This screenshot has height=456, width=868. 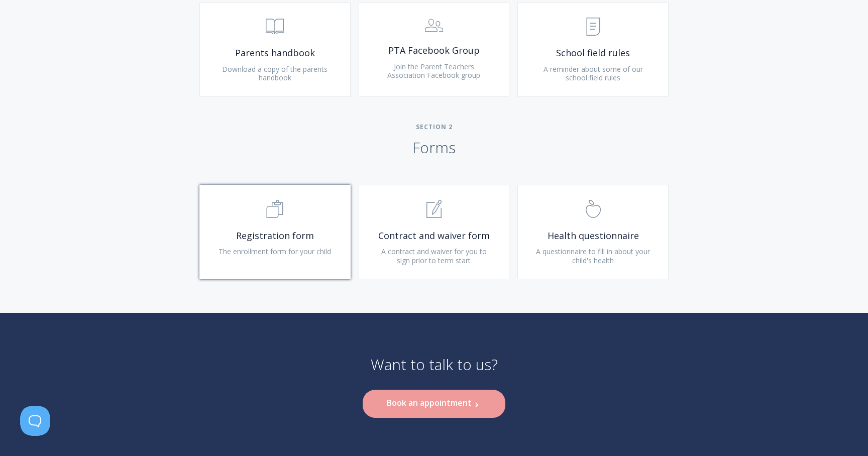 I want to click on a: School field rules A reminder about some of our school field rules, so click(x=593, y=50).